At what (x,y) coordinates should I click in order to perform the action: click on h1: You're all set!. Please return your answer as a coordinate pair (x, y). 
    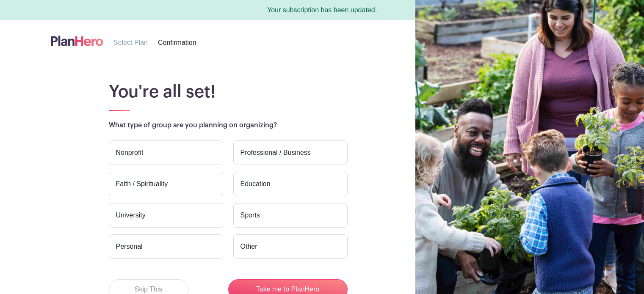
    Looking at the image, I should click on (347, 92).